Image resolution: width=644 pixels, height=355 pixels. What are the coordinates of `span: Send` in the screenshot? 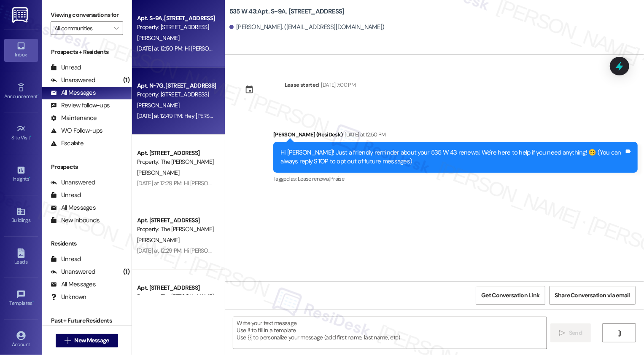 It's located at (575, 333).